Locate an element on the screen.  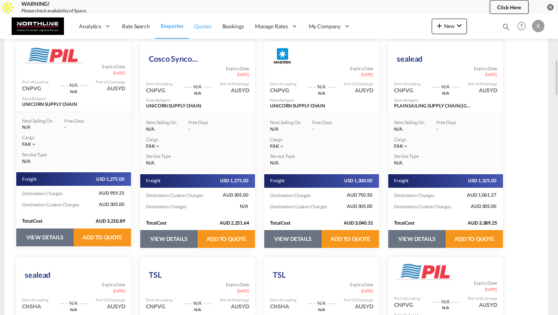
div: My Company is located at coordinates (330, 26).